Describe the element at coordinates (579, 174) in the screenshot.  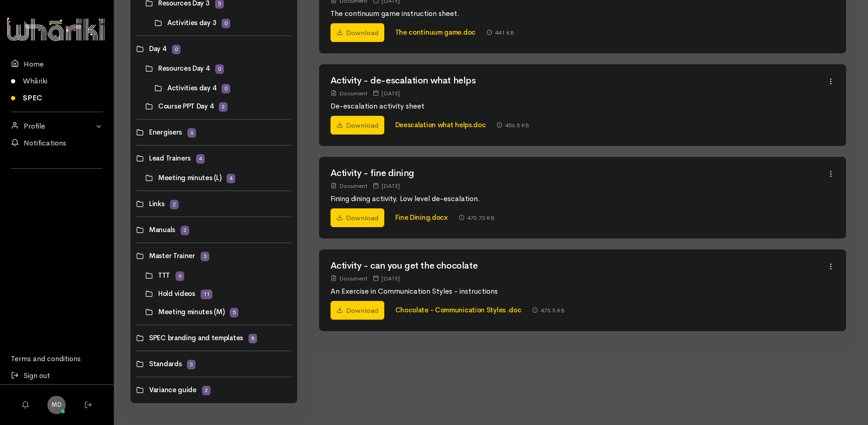
I see `h2: Activity - fine dining` at that location.